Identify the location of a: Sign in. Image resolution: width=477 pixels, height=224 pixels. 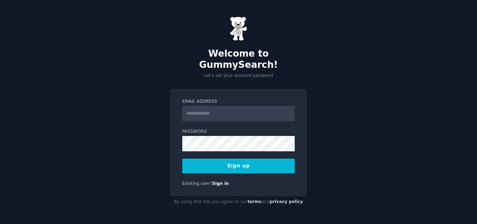
(221, 183).